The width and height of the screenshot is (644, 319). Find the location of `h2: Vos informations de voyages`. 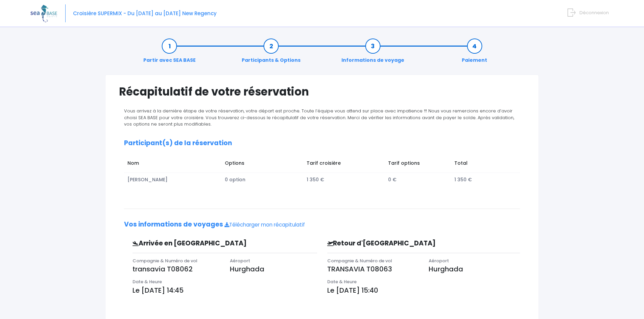

h2: Vos informations de voyages is located at coordinates (322, 225).